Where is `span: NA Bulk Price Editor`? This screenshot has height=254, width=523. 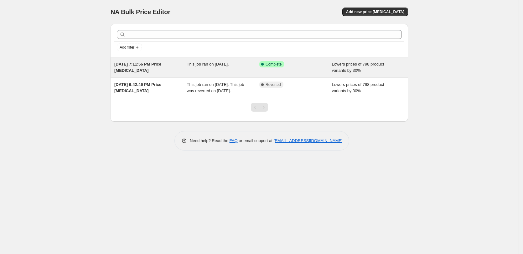
span: NA Bulk Price Editor is located at coordinates (140, 12).